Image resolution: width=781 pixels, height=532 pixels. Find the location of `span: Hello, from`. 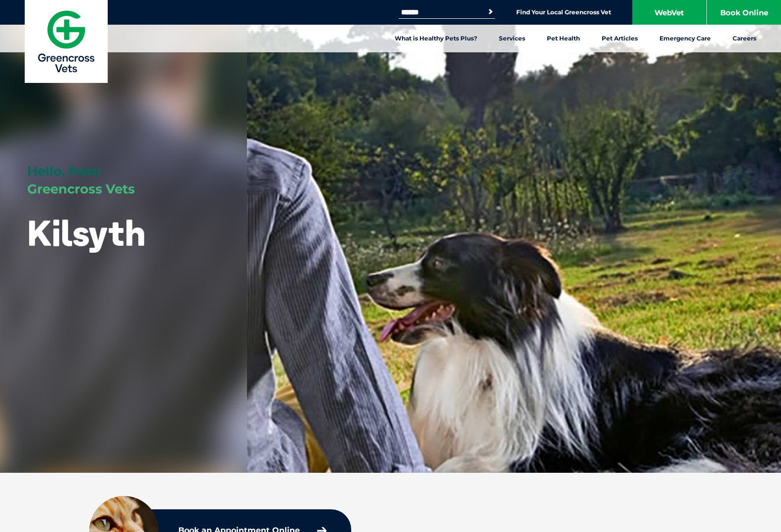

span: Hello, from is located at coordinates (64, 171).